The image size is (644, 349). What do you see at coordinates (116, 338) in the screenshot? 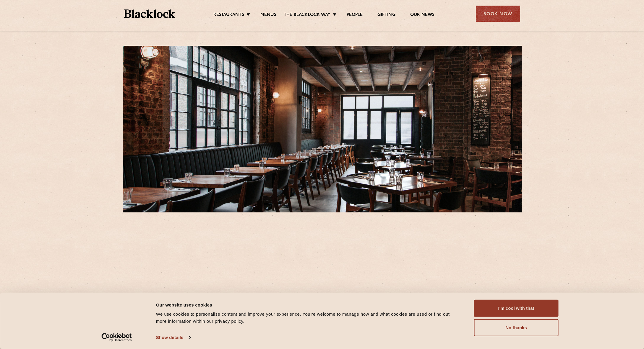
I see `a: Usercentrics Cookiebot - opens in a new window` at bounding box center [116, 338].